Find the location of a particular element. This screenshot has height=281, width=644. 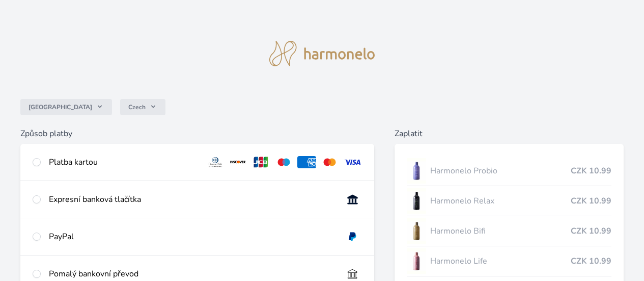

img: mc.svg is located at coordinates (330, 162).